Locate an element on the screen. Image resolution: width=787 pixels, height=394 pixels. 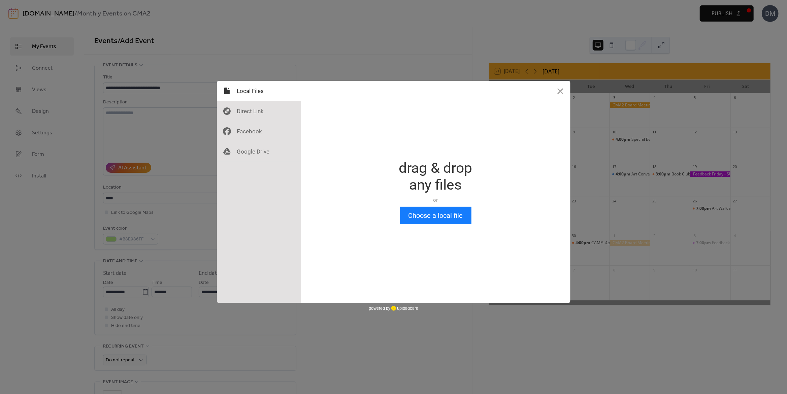
div: Direct Link is located at coordinates (259, 111).